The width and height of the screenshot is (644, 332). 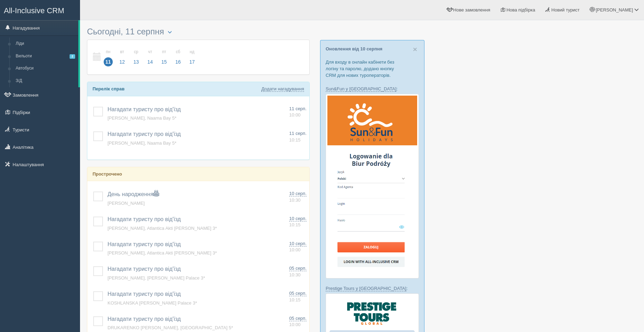 I want to click on small: ср, so click(x=136, y=52).